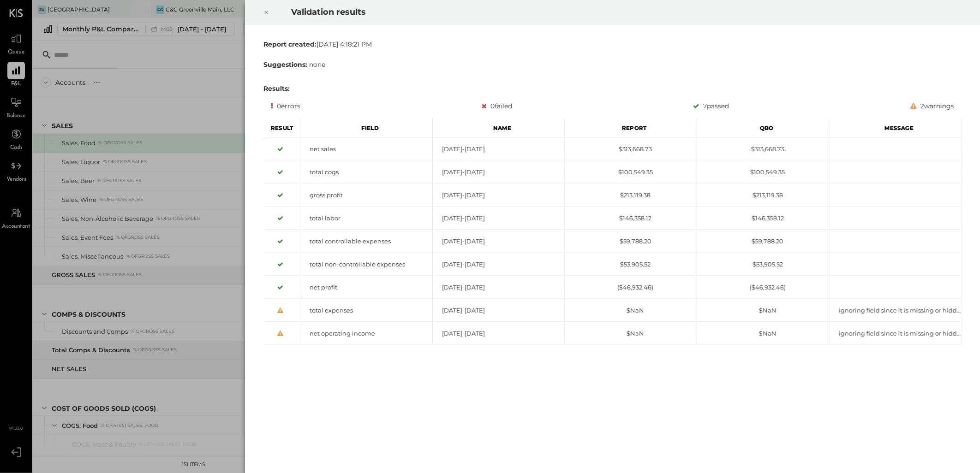 This screenshot has height=473, width=980. I want to click on div: Message, so click(896, 128).